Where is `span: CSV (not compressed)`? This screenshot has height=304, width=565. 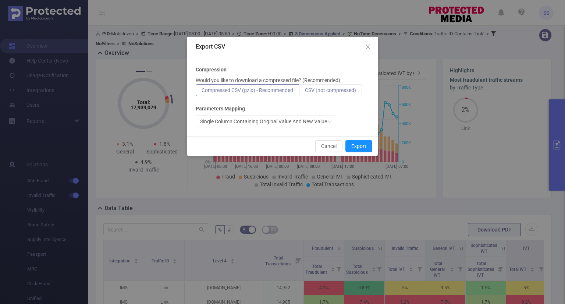
span: CSV (not compressed) is located at coordinates (330, 90).